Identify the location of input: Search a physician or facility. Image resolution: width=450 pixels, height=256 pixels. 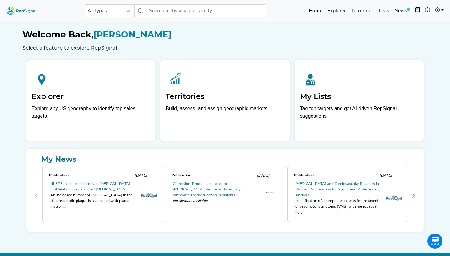
(206, 11).